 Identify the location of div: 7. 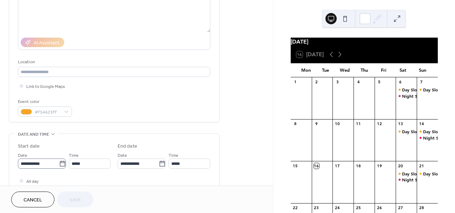
(421, 82).